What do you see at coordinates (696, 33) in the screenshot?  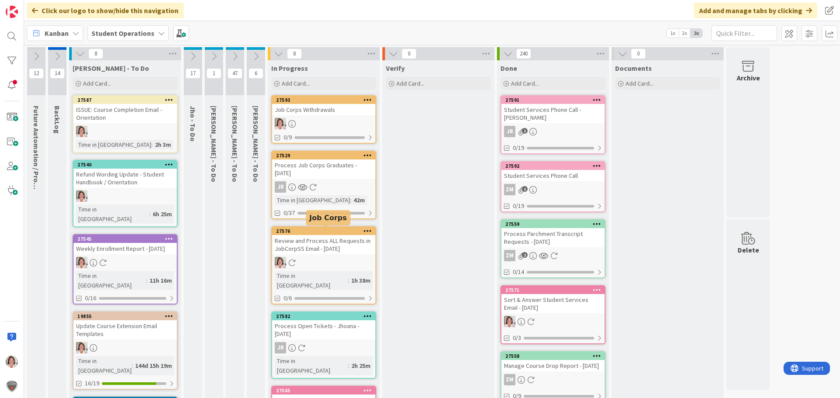 I see `span: 3x` at bounding box center [696, 33].